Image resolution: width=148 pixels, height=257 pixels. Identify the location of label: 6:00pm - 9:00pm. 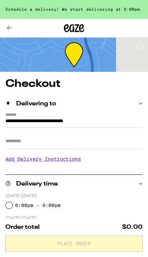
(38, 205).